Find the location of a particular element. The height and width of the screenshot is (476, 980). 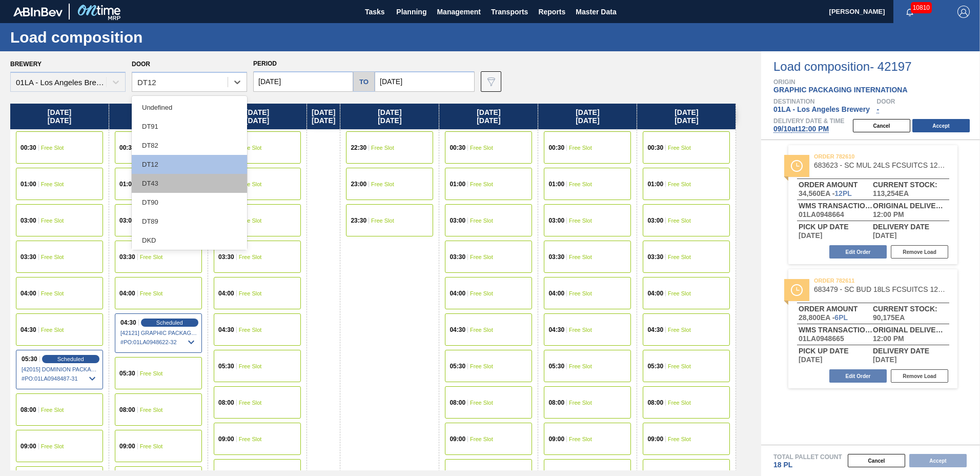

span: Tasks is located at coordinates (375, 12).